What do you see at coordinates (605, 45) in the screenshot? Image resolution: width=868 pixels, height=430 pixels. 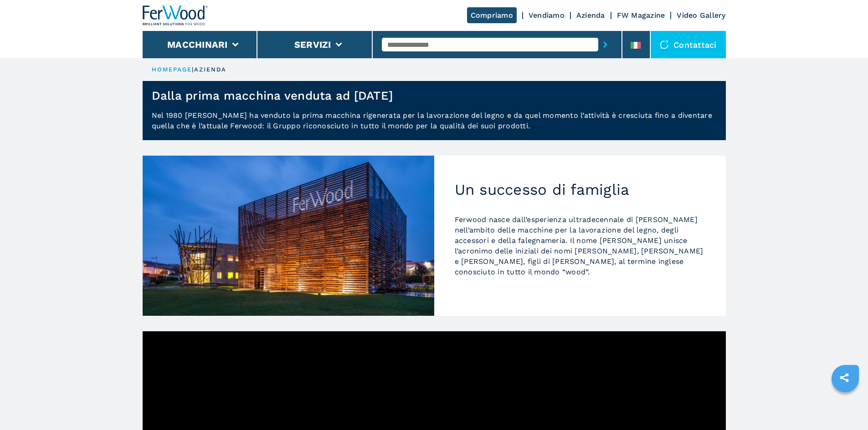 I see `button: submit-button` at bounding box center [605, 45].